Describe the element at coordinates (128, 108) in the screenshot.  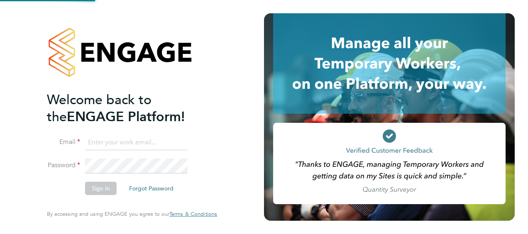
I see `h2: ENGAGE Platform!` at that location.